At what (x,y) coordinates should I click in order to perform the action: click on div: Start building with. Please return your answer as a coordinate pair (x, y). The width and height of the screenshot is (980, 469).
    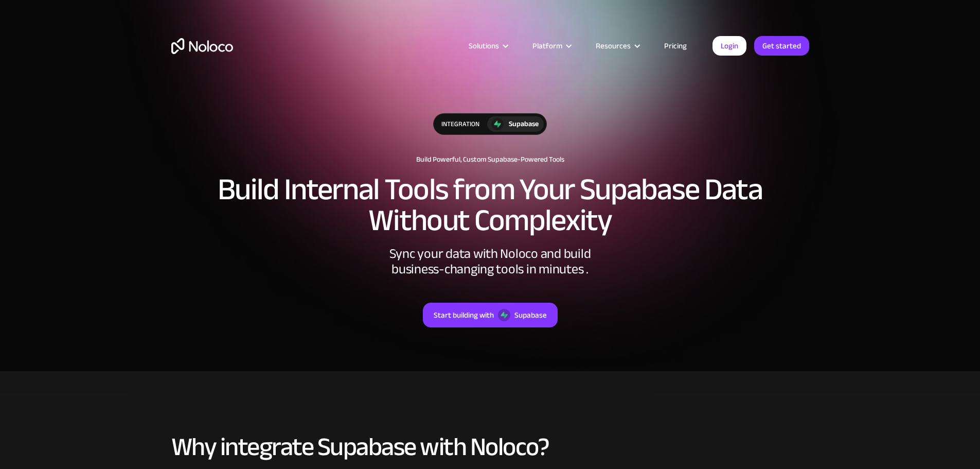
    Looking at the image, I should click on (464, 315).